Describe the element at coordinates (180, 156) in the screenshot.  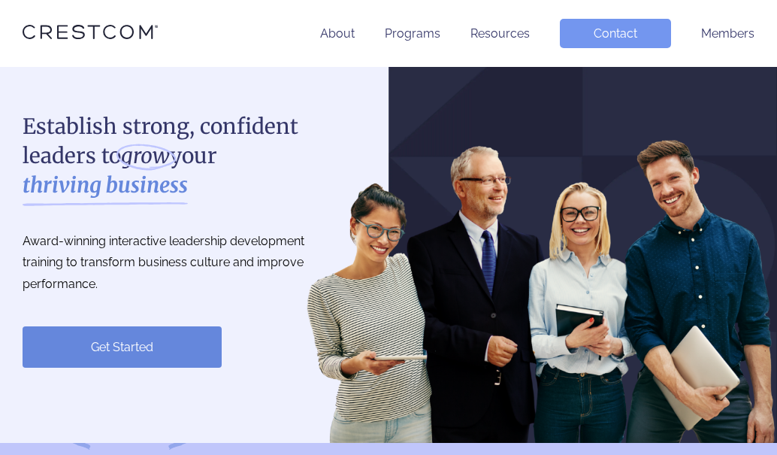
I see `h1: Establish strong, confident leaders to your` at that location.